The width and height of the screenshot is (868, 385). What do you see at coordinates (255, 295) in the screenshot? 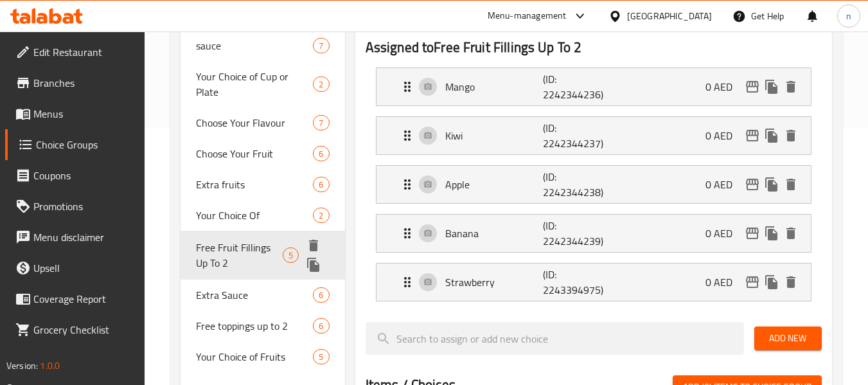
I see `span: Extra Sauce` at bounding box center [255, 295].